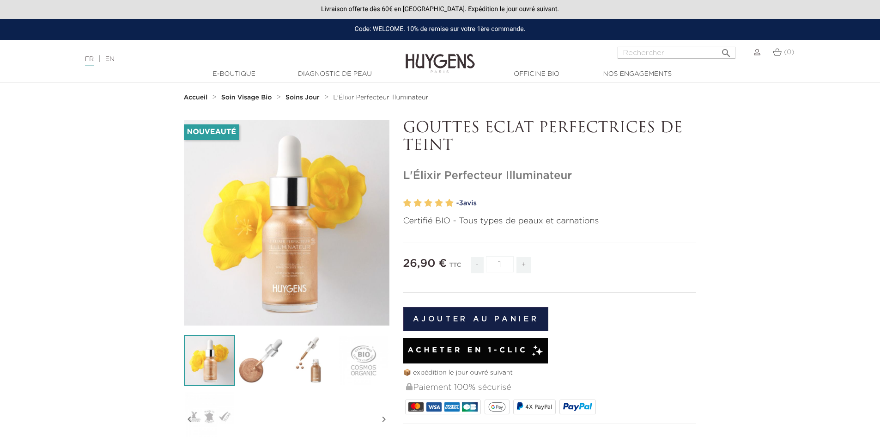 This screenshot has height=437, width=880. Describe the element at coordinates (248, 97) in the screenshot. I see `a: Soin Visage Bio` at that location.